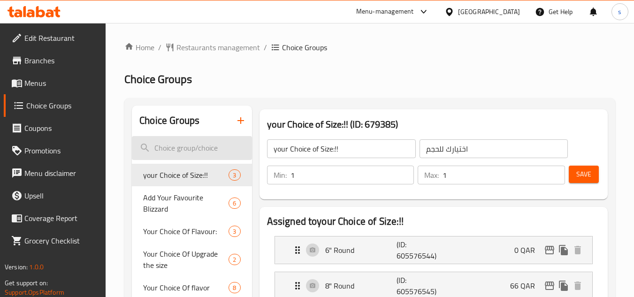 This screenshot has width=634, height=297. I want to click on div: Your Choice Of Flavour:3, so click(191, 231).